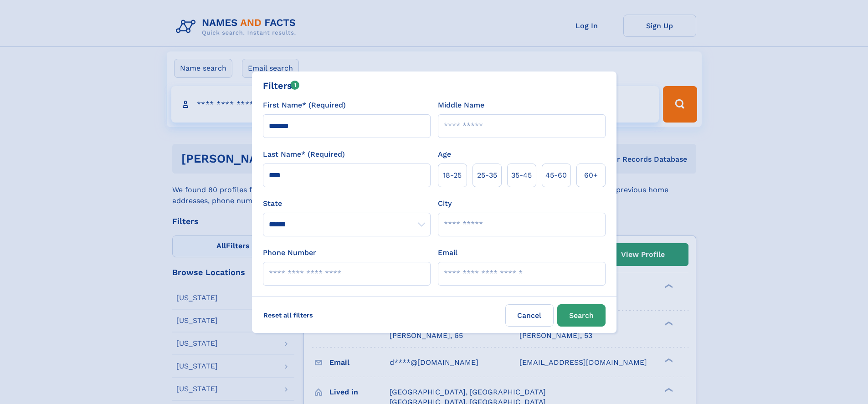 The image size is (868, 404). I want to click on span: 60+, so click(591, 175).